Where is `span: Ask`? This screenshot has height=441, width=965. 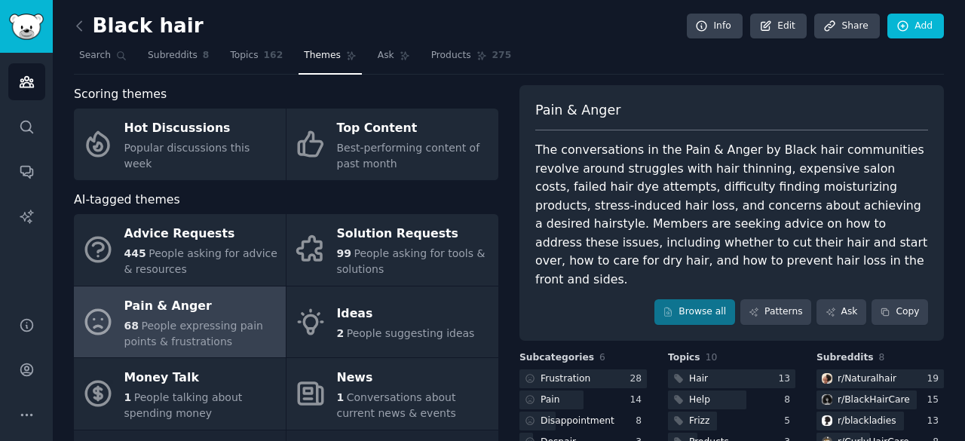
span: Ask is located at coordinates (386, 56).